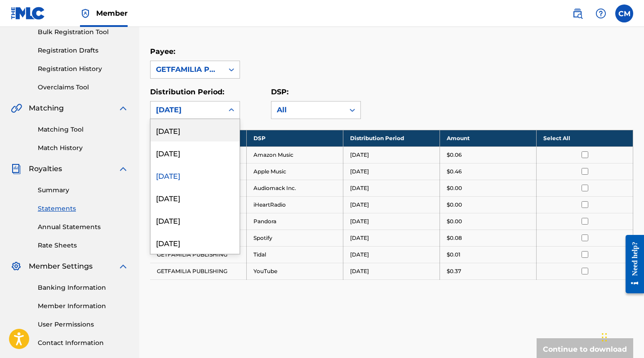 This screenshot has width=644, height=358. Describe the element at coordinates (83, 190) in the screenshot. I see `a: Summary` at that location.